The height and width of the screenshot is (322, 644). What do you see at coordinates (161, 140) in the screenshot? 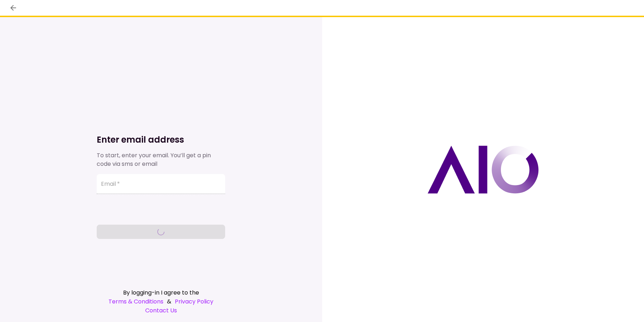
I see `h1: Enter email address` at bounding box center [161, 140].